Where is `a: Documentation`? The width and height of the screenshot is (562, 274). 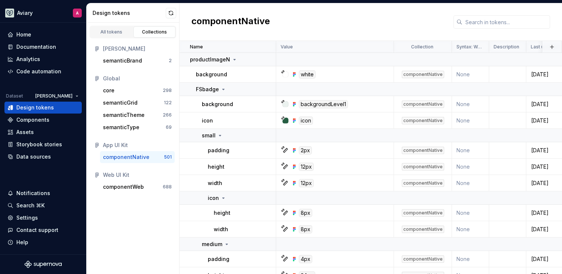 a: Documentation is located at coordinates (43, 47).